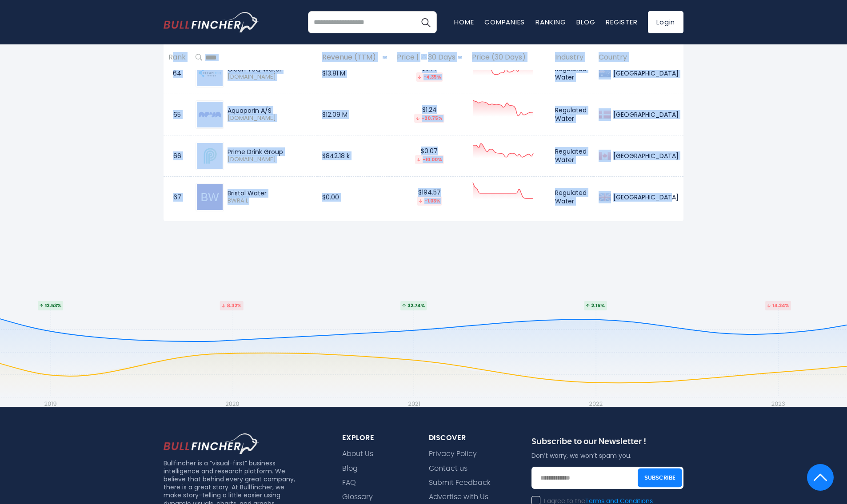  What do you see at coordinates (270, 193) in the screenshot?
I see `div: Bristol Water` at bounding box center [270, 193].